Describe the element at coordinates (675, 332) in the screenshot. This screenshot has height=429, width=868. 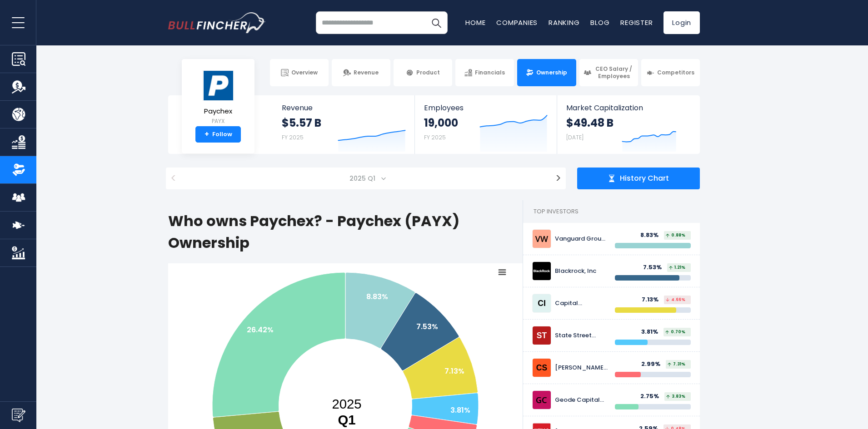
I see `span: 0.70%` at that location.